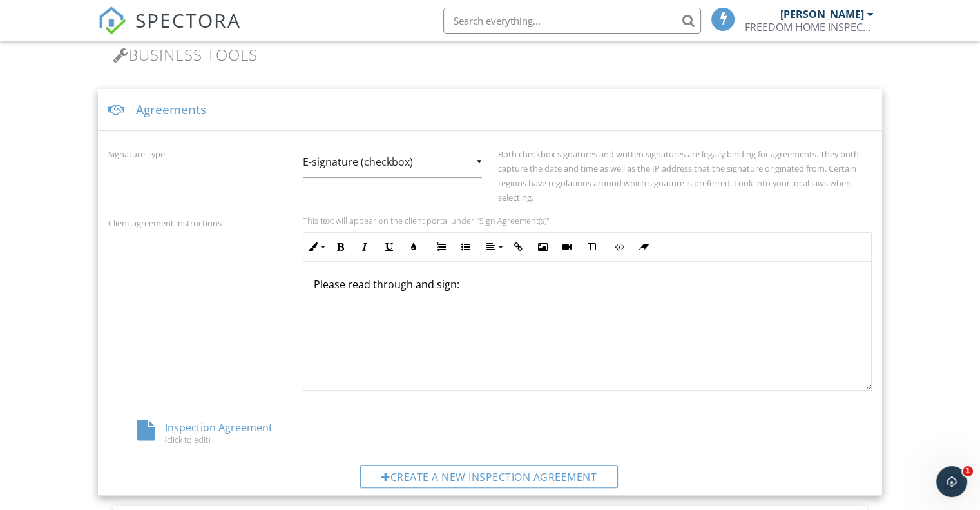 The height and width of the screenshot is (510, 980). What do you see at coordinates (567, 247) in the screenshot?
I see `button: Insert Video` at bounding box center [567, 247].